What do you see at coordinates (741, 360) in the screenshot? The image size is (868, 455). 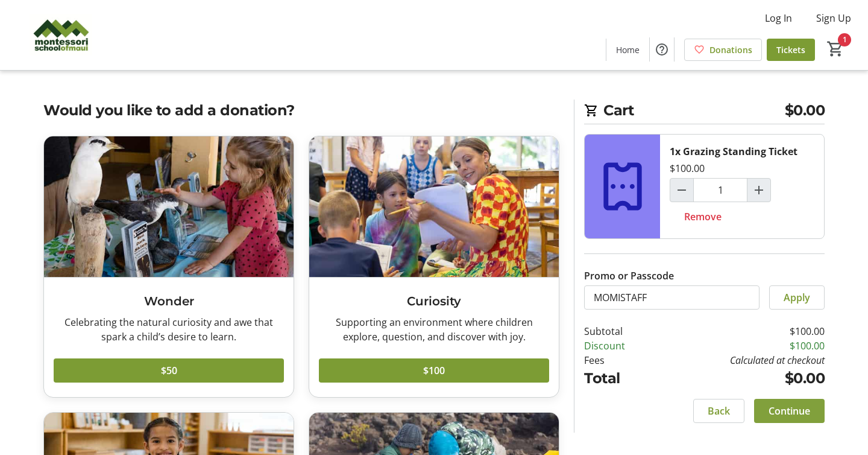 I see `td: Calculated at checkout` at bounding box center [741, 360].